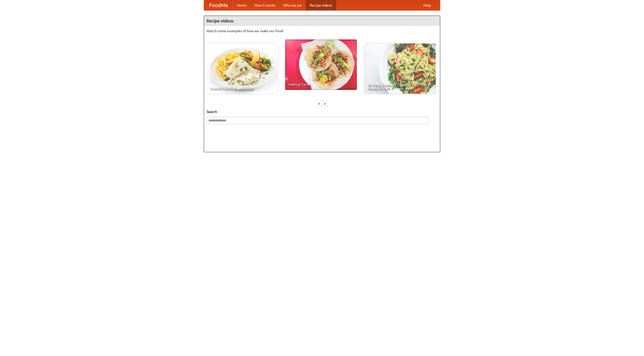 This screenshot has height=356, width=644. Describe the element at coordinates (400, 68) in the screenshot. I see `a: An Easy, Summery Tomato Pasta That's Ready for Fall` at that location.